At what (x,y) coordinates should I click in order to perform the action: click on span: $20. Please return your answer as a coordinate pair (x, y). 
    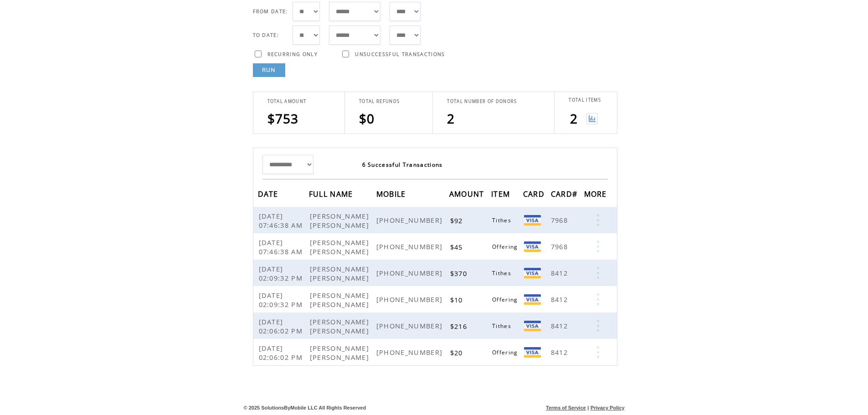
    Looking at the image, I should click on (458, 353).